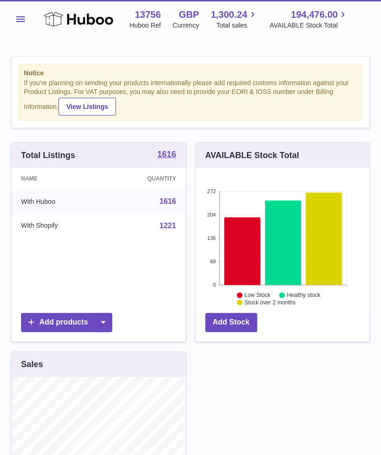 Image resolution: width=381 pixels, height=455 pixels. Describe the element at coordinates (145, 25) in the screenshot. I see `div: Huboo Ref` at that location.